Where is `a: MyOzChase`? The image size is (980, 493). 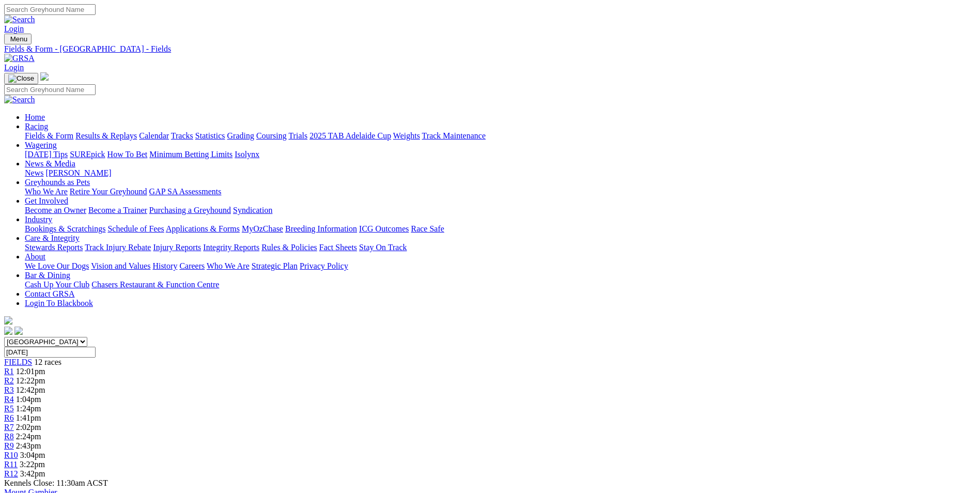
a: MyOzChase is located at coordinates (262, 228).